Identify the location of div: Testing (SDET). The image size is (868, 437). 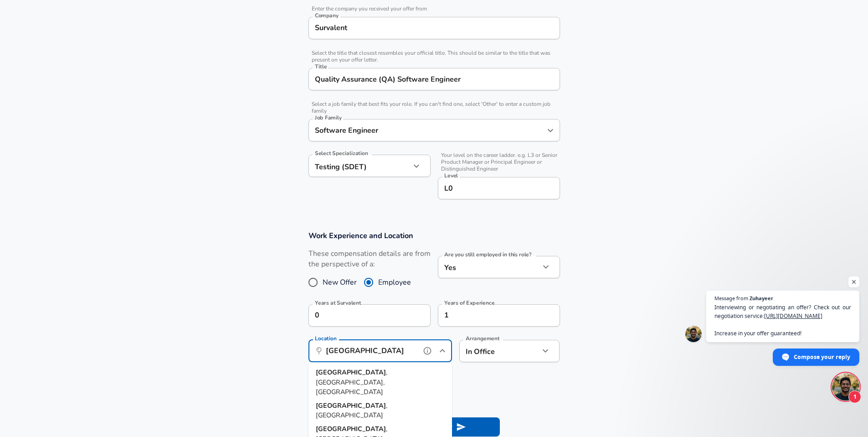
(359, 165).